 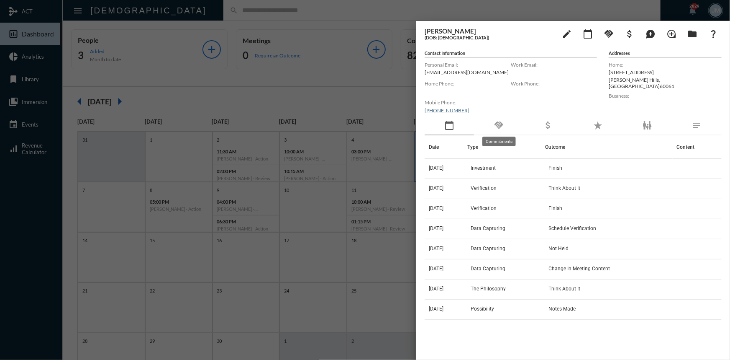 What do you see at coordinates (554, 64) in the screenshot?
I see `label: Work Email:` at bounding box center [554, 64].